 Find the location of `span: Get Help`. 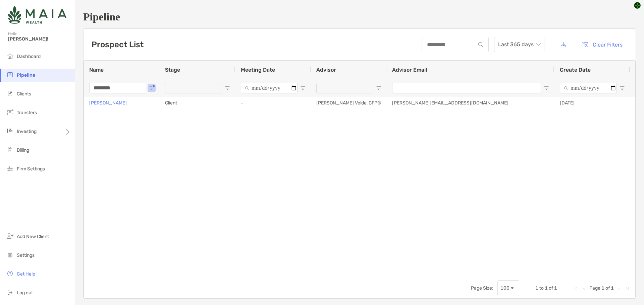

span: Get Help is located at coordinates (26, 274).